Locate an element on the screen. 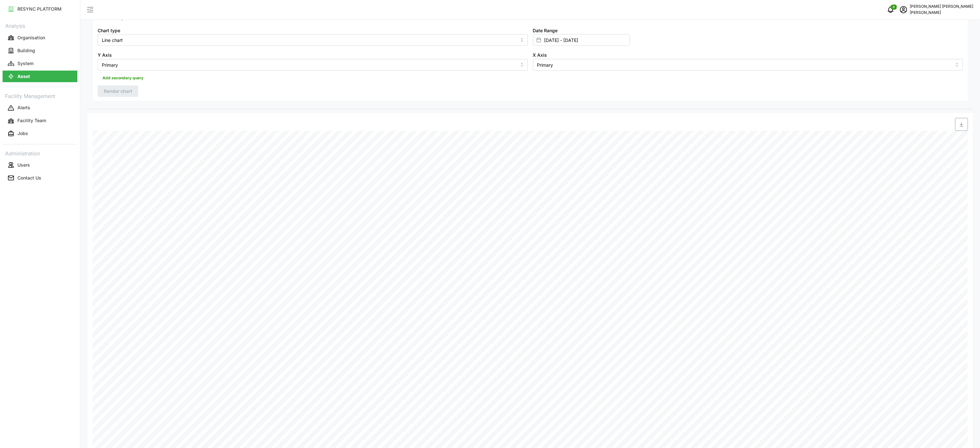 The width and height of the screenshot is (980, 448). a: RESYNC PLATFORM is located at coordinates (40, 9).